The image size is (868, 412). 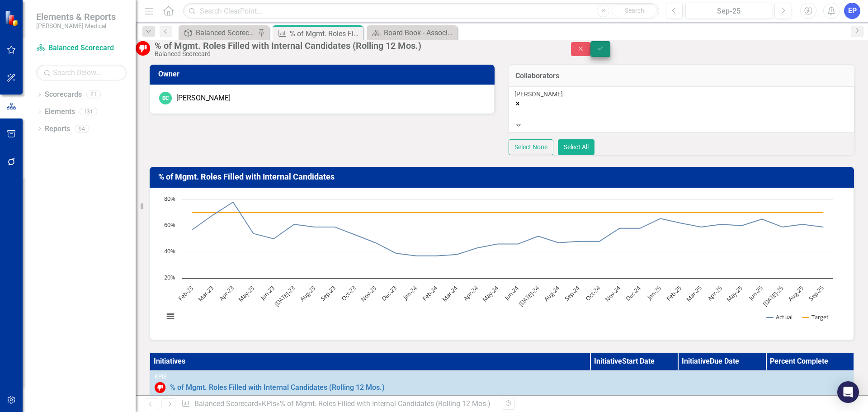 I want to click on text: Aug-23, so click(x=308, y=293).